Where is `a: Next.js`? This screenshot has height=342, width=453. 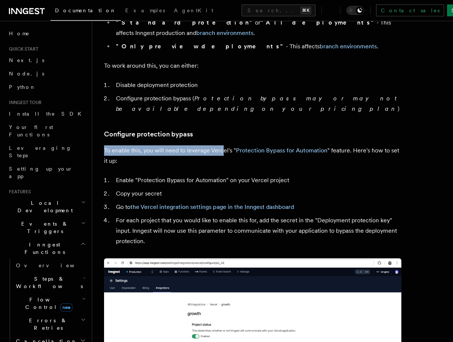
a: Next.js is located at coordinates (47, 60).